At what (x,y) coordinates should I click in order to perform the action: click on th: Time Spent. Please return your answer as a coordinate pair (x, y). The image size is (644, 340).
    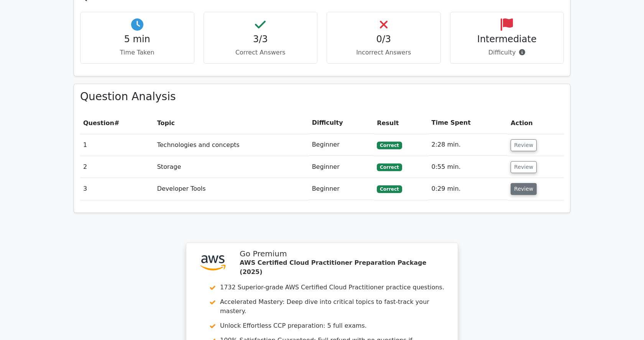
    Looking at the image, I should click on (468, 123).